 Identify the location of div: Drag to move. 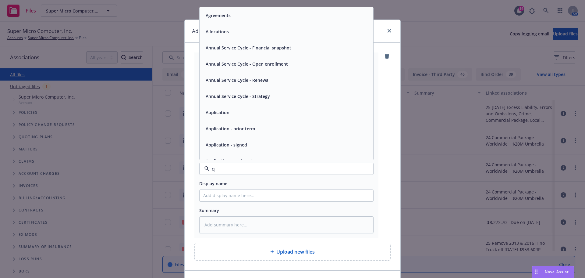
(536, 272).